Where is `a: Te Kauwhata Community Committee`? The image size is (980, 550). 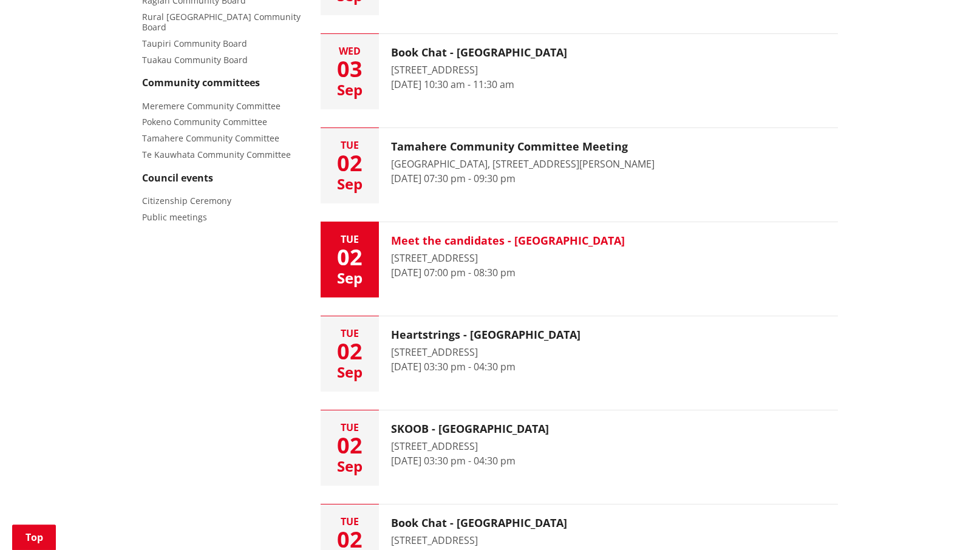 a: Te Kauwhata Community Committee is located at coordinates (216, 154).